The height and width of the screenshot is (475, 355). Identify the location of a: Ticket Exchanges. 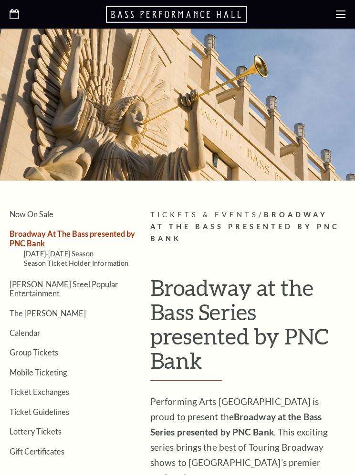
(39, 392).